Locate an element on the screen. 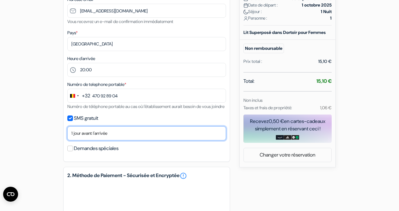  a: error_outline is located at coordinates (183, 176).